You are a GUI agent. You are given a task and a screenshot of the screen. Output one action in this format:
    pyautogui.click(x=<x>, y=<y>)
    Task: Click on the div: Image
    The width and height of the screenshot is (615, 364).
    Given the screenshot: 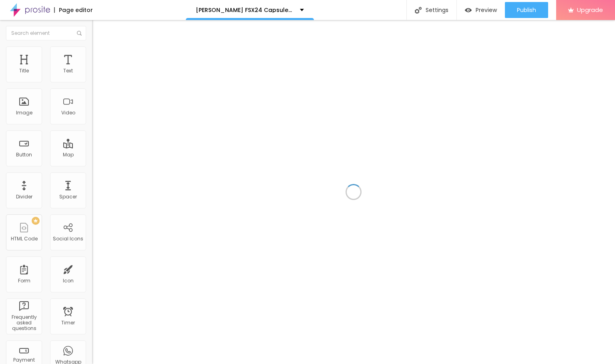 What is the action you would take?
    pyautogui.click(x=24, y=113)
    